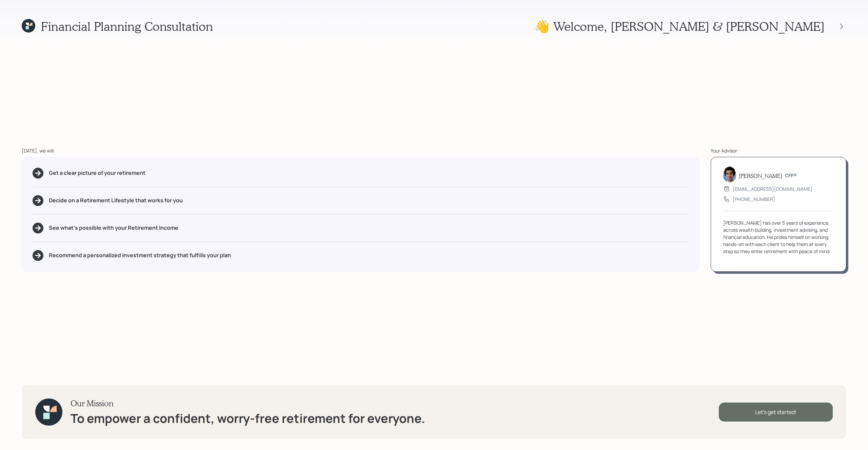 The width and height of the screenshot is (868, 450). Describe the element at coordinates (140, 255) in the screenshot. I see `h5: Recommend a personalized investment strategy that fulfills your plan` at that location.